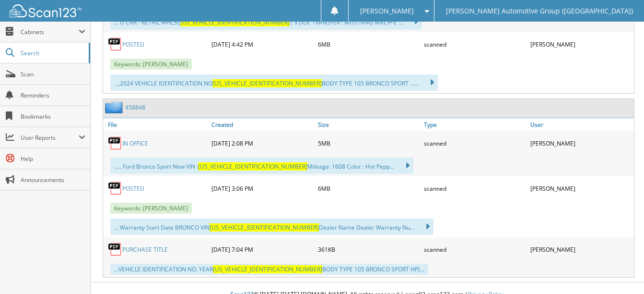 Image resolution: width=644 pixels, height=294 pixels. Describe the element at coordinates (135, 143) in the screenshot. I see `a: IN OFFICE` at that location.